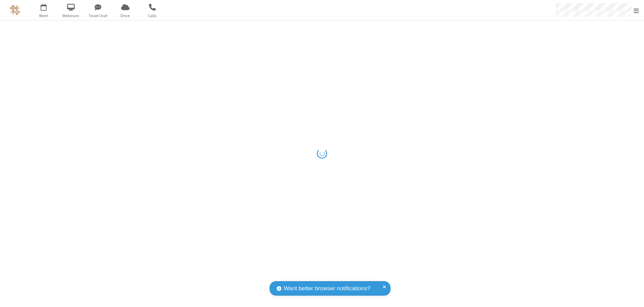  Describe the element at coordinates (44, 16) in the screenshot. I see `span: Meet` at that location.